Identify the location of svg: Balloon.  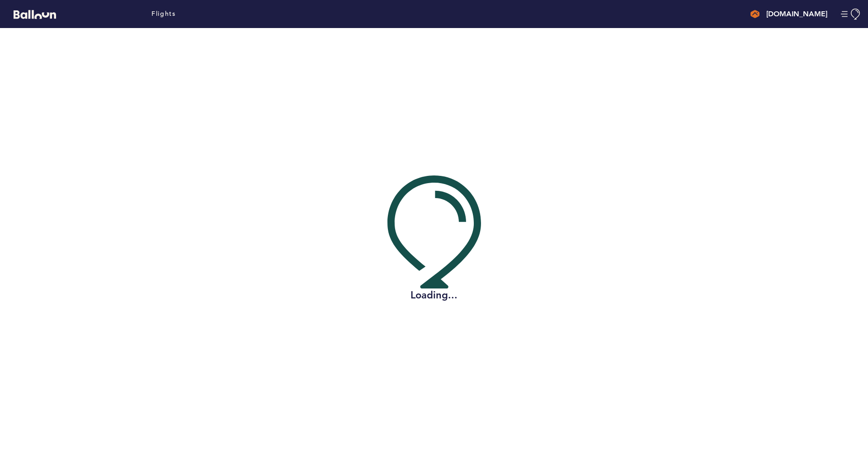
(35, 15).